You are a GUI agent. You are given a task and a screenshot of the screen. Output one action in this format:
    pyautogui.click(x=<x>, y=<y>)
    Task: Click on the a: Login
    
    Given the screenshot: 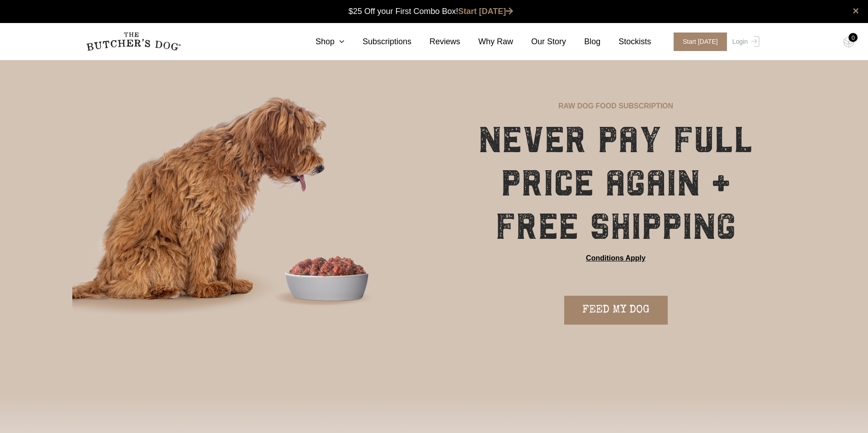 What is the action you would take?
    pyautogui.click(x=744, y=42)
    